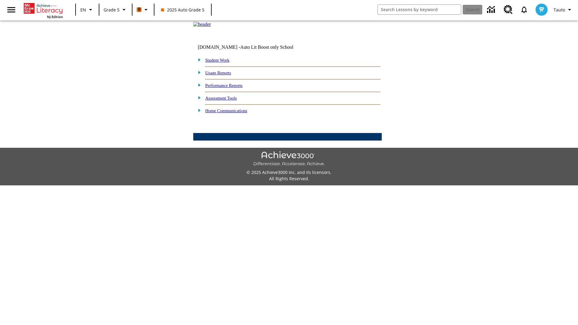 This screenshot has height=325, width=578. I want to click on a: Data Center, so click(492, 10).